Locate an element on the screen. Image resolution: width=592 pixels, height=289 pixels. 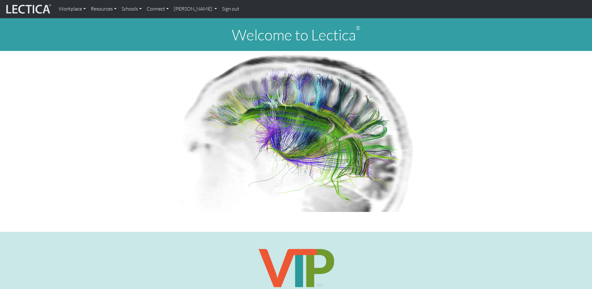
a: Resources is located at coordinates (103, 9).